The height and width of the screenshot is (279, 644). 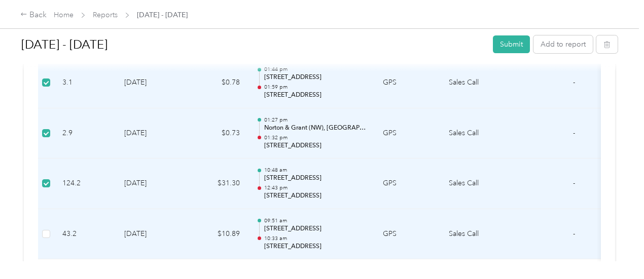 I want to click on td: $31.30, so click(x=218, y=184).